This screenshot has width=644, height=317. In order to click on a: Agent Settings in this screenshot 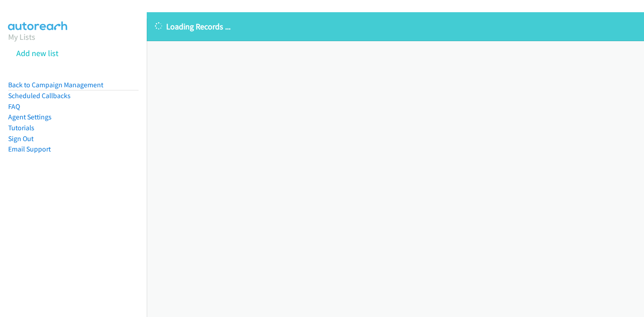, I will do `click(30, 117)`.